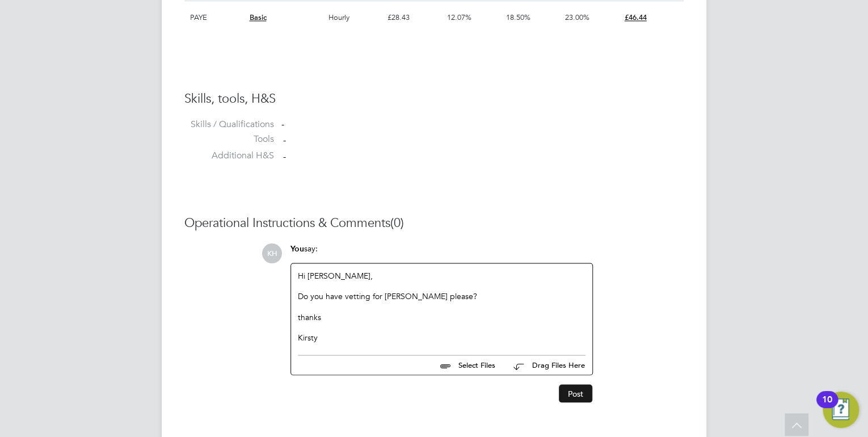 The height and width of the screenshot is (437, 868). Describe the element at coordinates (841, 410) in the screenshot. I see `button: Open Resource Center, 10 new notifications` at that location.